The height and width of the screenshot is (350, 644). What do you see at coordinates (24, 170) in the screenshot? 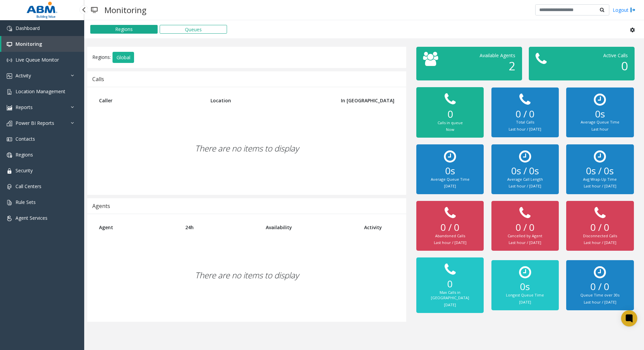
I see `span: Security` at bounding box center [24, 170].